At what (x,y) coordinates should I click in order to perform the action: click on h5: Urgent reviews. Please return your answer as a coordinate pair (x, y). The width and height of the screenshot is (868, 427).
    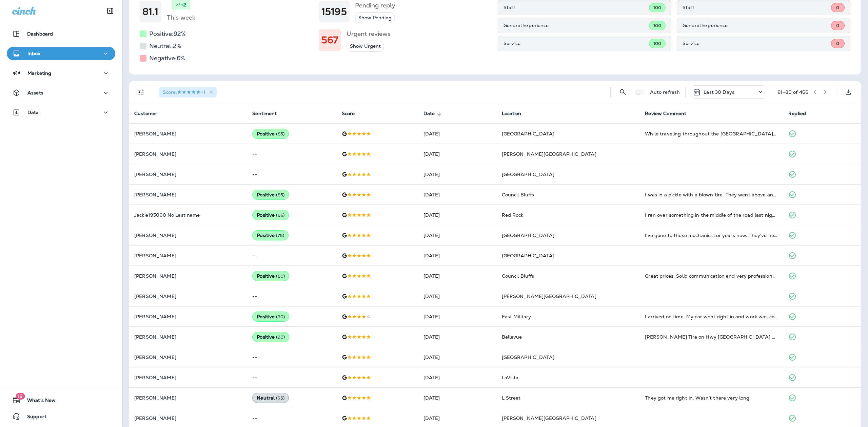
    Looking at the image, I should click on (369, 34).